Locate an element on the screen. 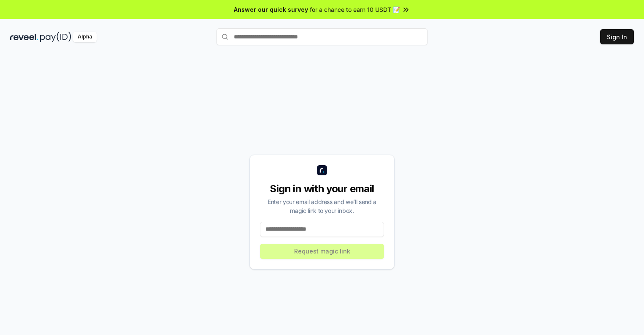  button: Sign In is located at coordinates (617, 37).